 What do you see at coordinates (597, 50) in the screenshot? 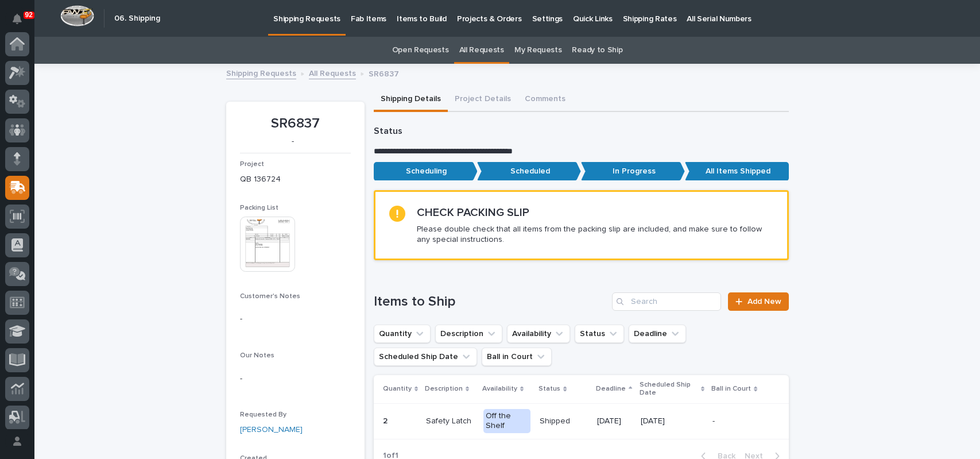
I see `a: Ready to Ship` at bounding box center [597, 50].